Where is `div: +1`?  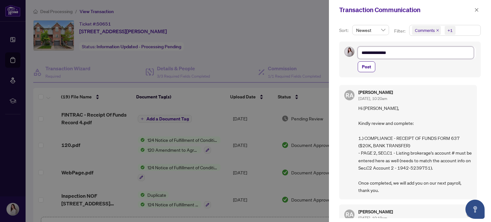 div: +1 is located at coordinates (450, 30).